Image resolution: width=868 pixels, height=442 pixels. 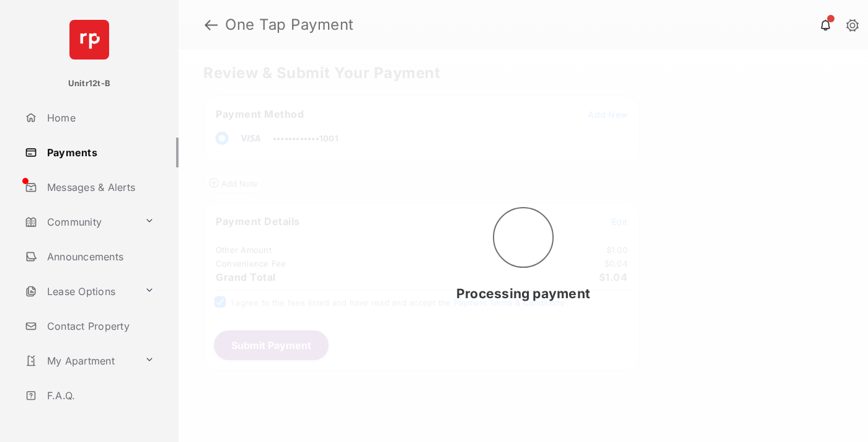 What do you see at coordinates (99, 326) in the screenshot?
I see `a: Contact Property` at bounding box center [99, 326].